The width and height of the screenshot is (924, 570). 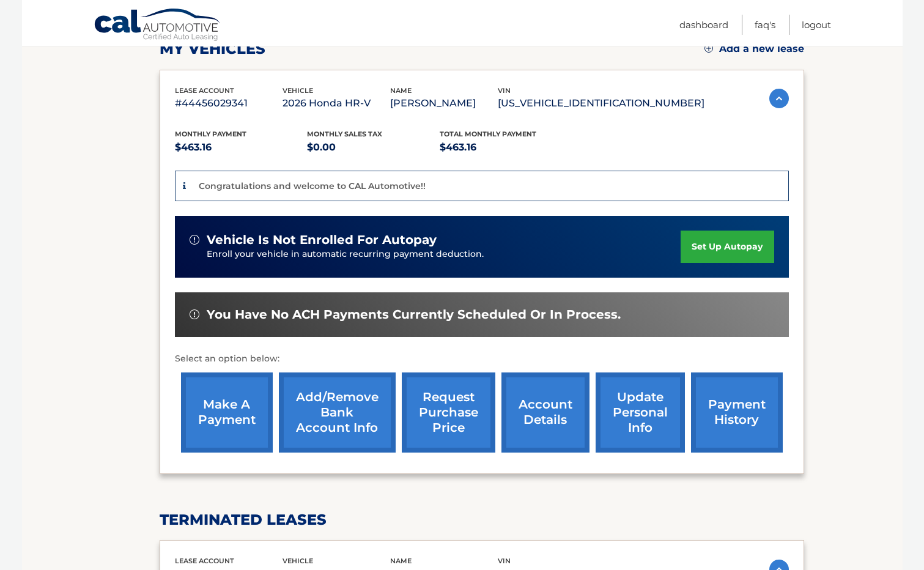 I want to click on p: Enroll your vehicle in automatic recurring payment deduction., so click(x=444, y=254).